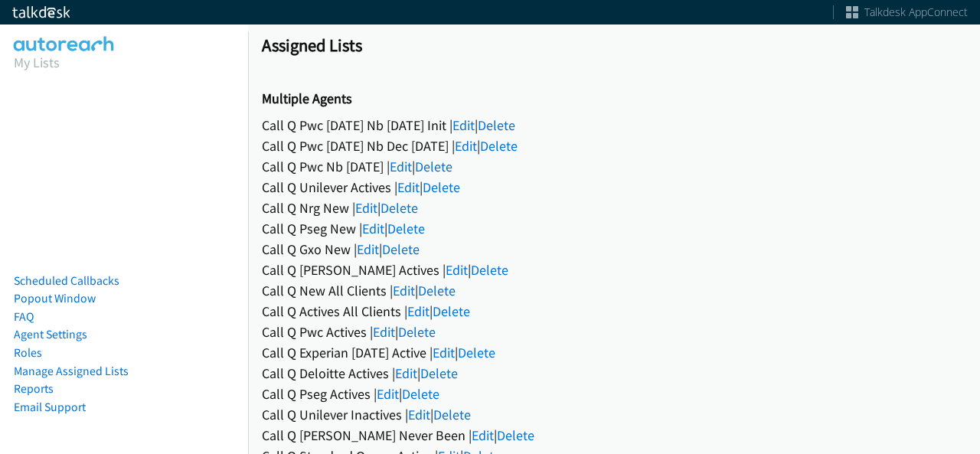 Image resolution: width=980 pixels, height=454 pixels. What do you see at coordinates (614, 99) in the screenshot?
I see `h2: Multiple Agents` at bounding box center [614, 99].